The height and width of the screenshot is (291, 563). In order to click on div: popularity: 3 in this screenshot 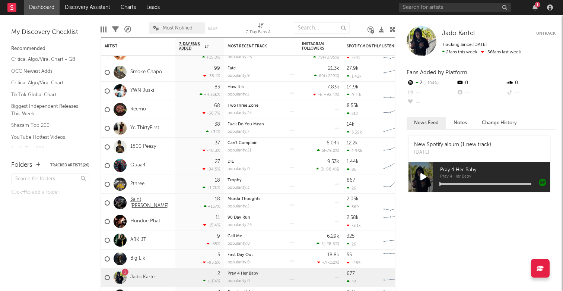, I will do `click(238, 187)`.